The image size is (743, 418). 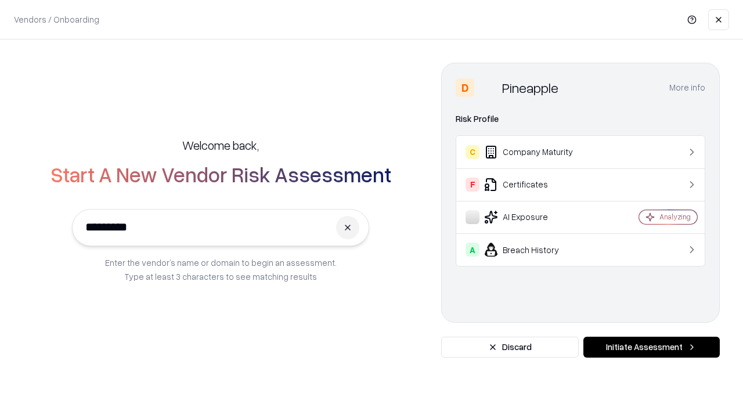 What do you see at coordinates (56, 19) in the screenshot?
I see `p: Vendors / Onboarding` at bounding box center [56, 19].